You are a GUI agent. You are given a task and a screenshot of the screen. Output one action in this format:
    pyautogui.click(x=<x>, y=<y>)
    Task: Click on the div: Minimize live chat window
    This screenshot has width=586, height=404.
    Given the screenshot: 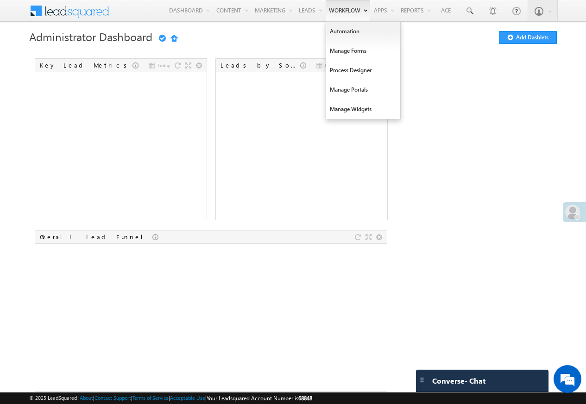 What is the action you would take?
    pyautogui.click(x=163, y=16)
    